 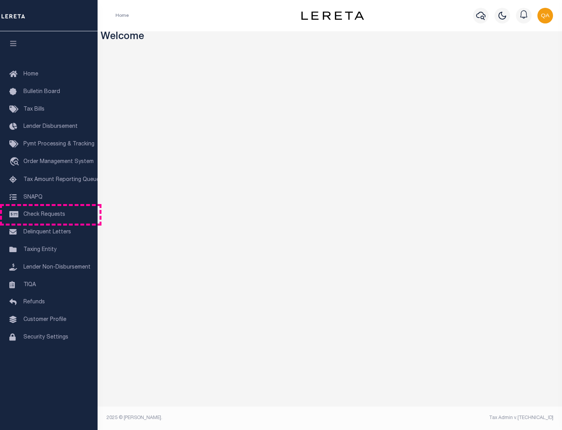 What do you see at coordinates (31, 74) in the screenshot?
I see `span: Home` at bounding box center [31, 74].